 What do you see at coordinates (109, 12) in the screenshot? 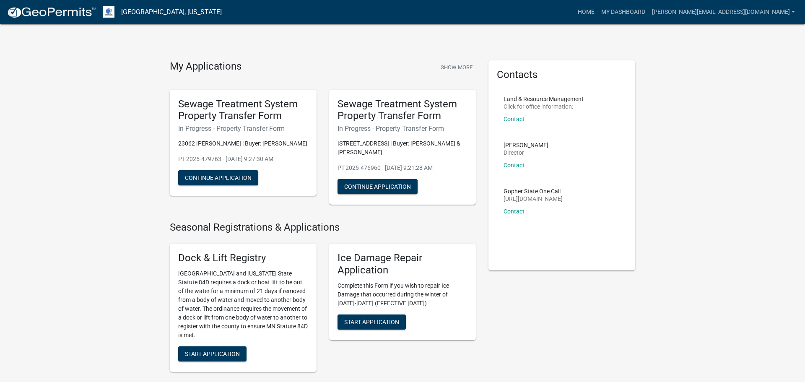
I see `img: Otter Tail County, Minnesota` at bounding box center [109, 12].